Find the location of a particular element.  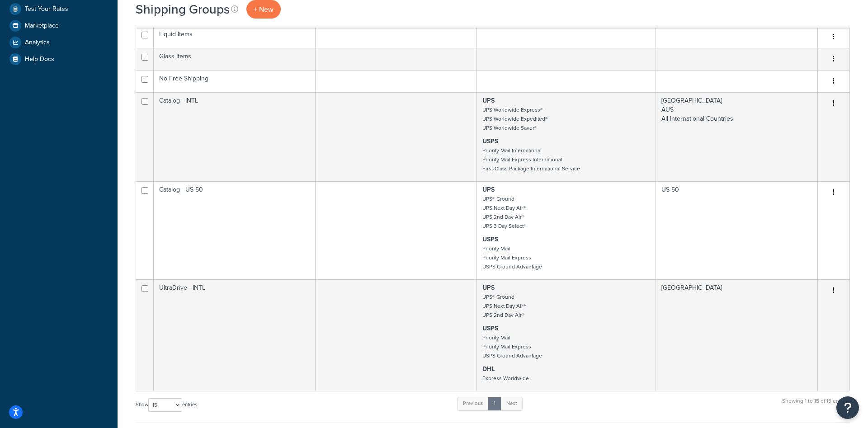

label: Show entries is located at coordinates (167, 405).